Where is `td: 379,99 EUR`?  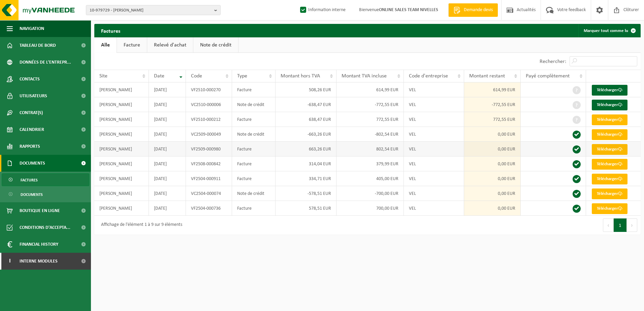 td: 379,99 EUR is located at coordinates (370, 164).